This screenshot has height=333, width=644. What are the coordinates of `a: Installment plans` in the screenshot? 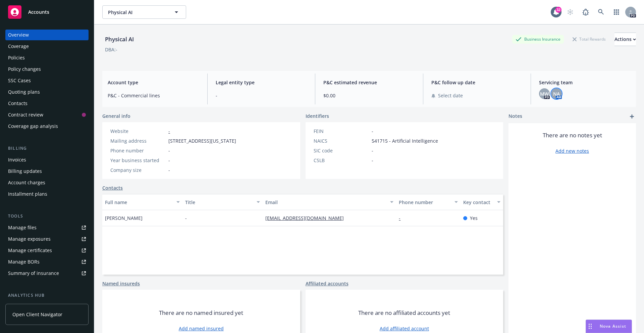 It's located at (47, 194).